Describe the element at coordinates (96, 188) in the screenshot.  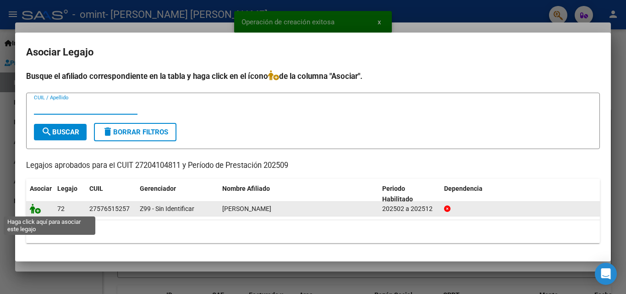
I see `span: CUIL` at that location.